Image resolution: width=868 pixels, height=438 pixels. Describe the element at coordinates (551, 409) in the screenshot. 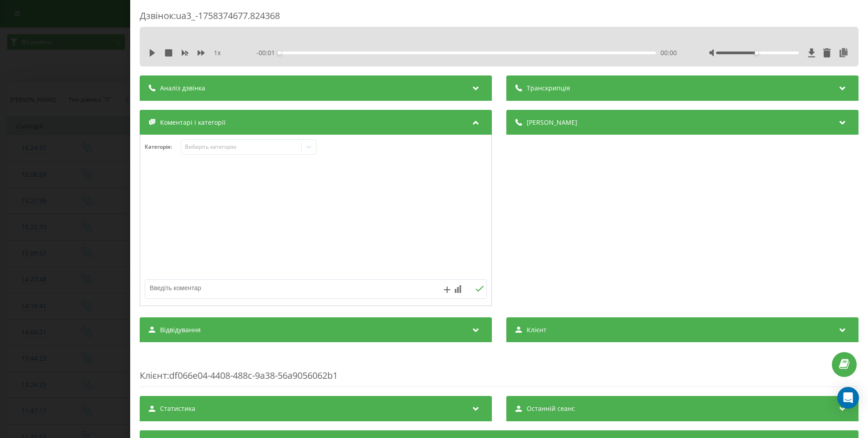

I see `span: Останній сеанс` at that location.